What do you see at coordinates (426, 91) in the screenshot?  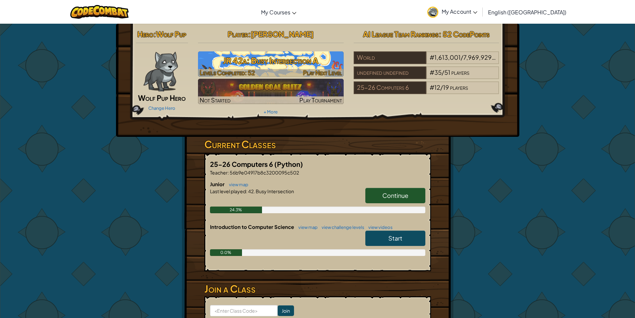 I see `a: 25-26 Computers 6#12/19players` at bounding box center [426, 91].